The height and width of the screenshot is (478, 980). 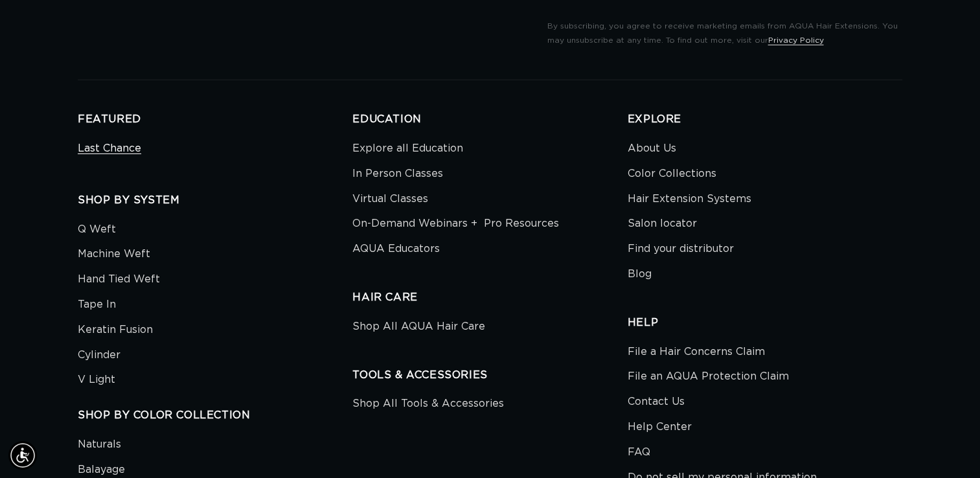 What do you see at coordinates (215, 415) in the screenshot?
I see `h2: SHOP BY COLOR COLLECTION` at bounding box center [215, 415].